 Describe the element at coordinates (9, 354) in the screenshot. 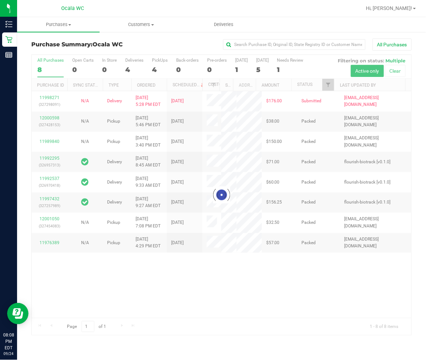

I see `p: 09/24` at that location.